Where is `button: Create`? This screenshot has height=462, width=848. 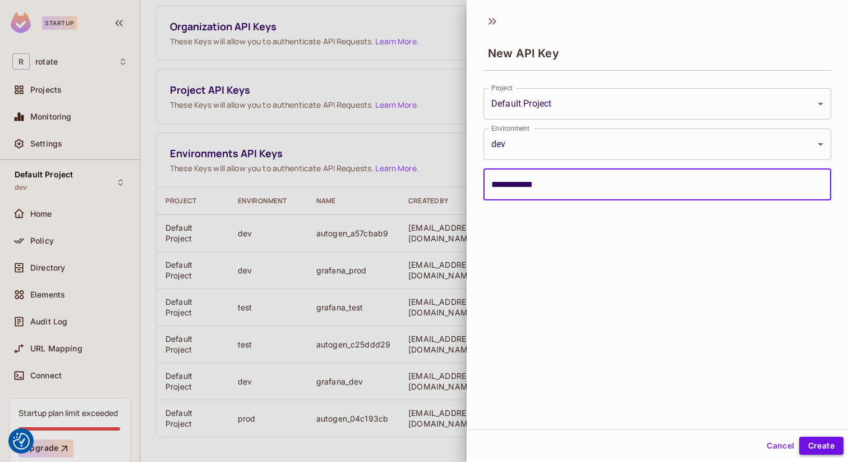
button: Create is located at coordinates (821, 445).